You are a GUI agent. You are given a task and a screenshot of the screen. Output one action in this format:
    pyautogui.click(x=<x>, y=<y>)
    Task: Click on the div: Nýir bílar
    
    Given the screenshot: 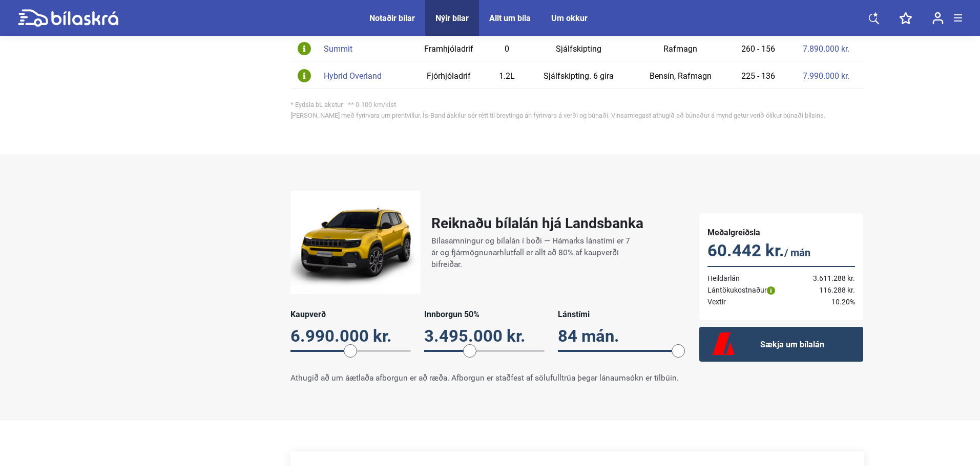 What is the action you would take?
    pyautogui.click(x=451, y=18)
    